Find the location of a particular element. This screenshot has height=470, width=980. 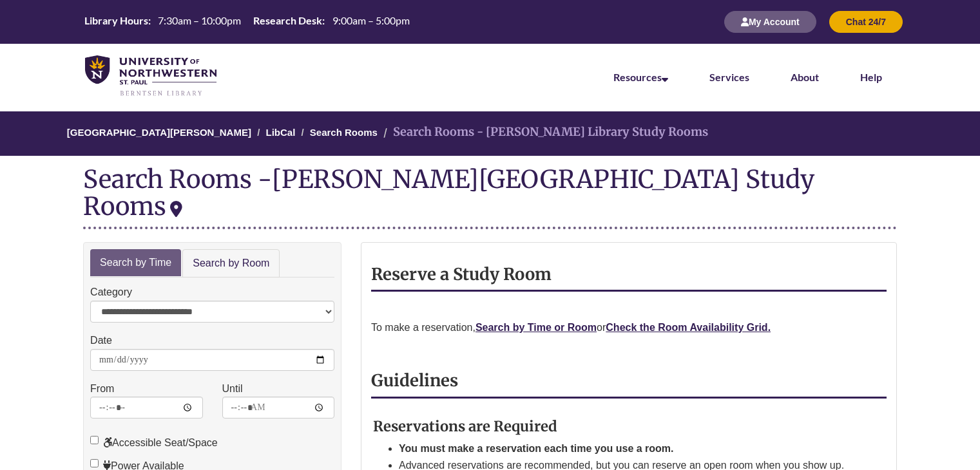

a: Search by Time is located at coordinates (135, 263).